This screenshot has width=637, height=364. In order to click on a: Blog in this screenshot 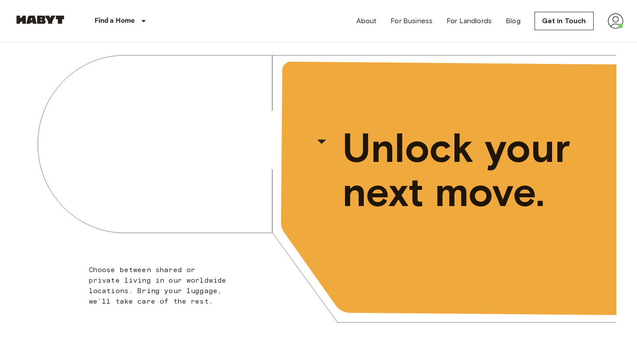, I will do `click(513, 21)`.